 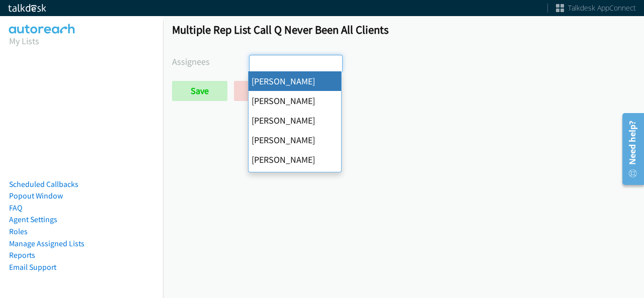 What do you see at coordinates (17, 40) in the screenshot?
I see `div: Open Resource Center` at bounding box center [17, 40].